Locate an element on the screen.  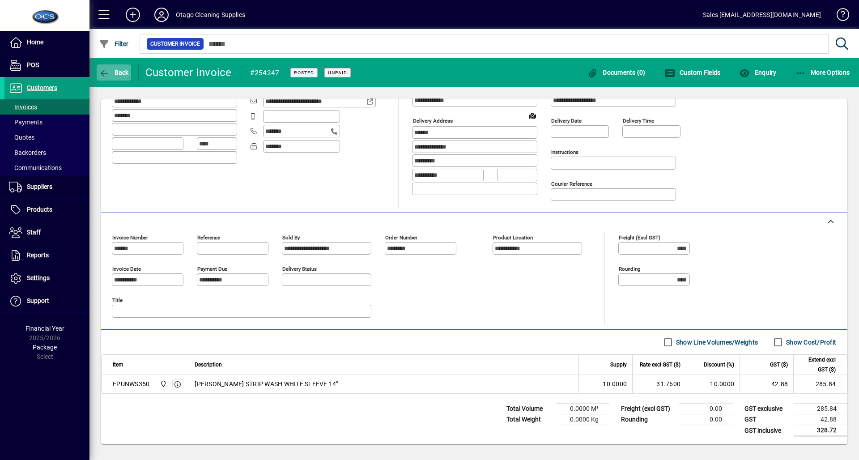
a: POS is located at coordinates (47, 65).